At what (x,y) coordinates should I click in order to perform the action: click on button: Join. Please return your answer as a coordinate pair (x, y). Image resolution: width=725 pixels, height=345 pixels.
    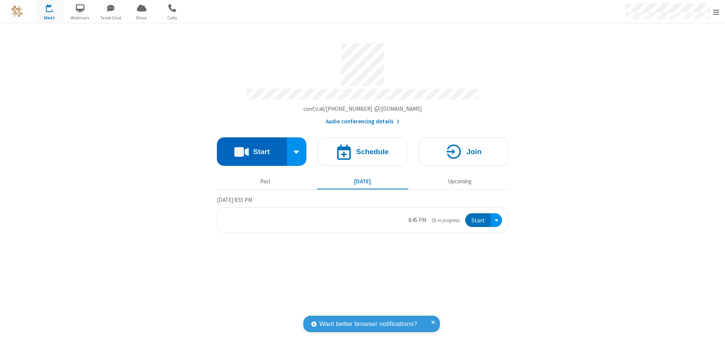
    Looking at the image, I should click on (463, 151).